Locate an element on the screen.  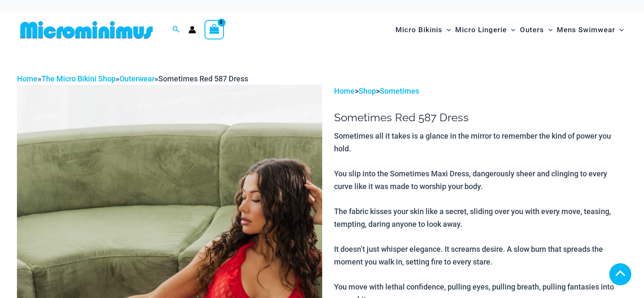
span: Outers is located at coordinates (532, 30).